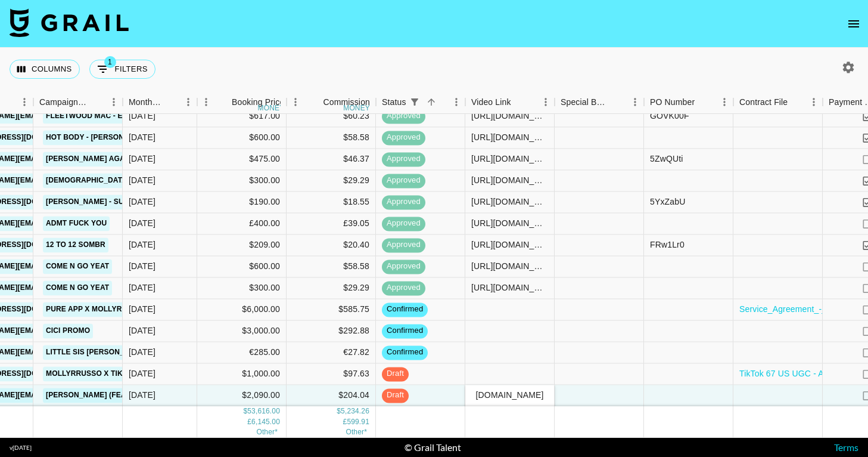  I want to click on div: $3,000.00, so click(242, 331).